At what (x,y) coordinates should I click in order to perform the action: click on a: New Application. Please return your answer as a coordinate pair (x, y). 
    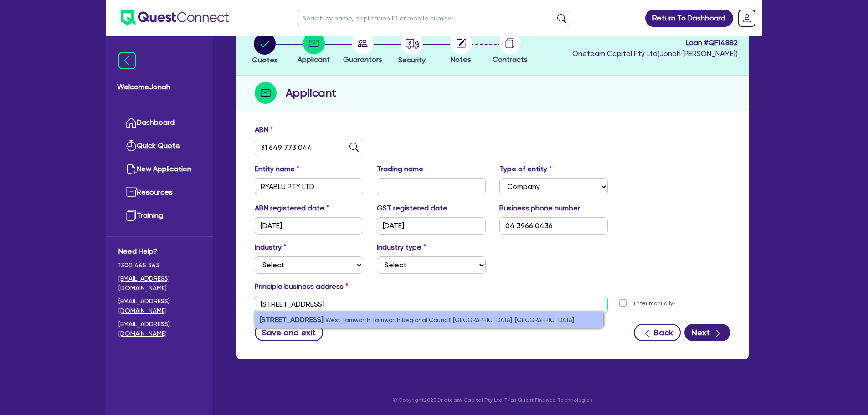
    Looking at the image, I should click on (160, 169).